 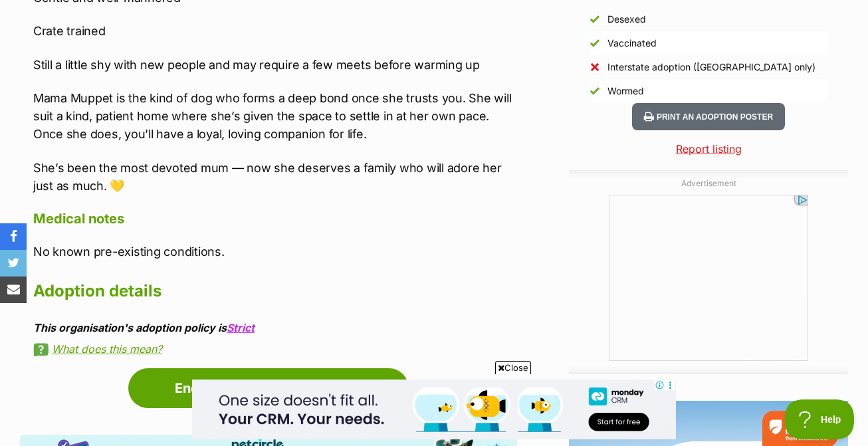 What do you see at coordinates (275, 116) in the screenshot?
I see `p: Mama Muppet is the kind of dog who forms a deep bond once she trusts you. She will suit a kind, p...` at bounding box center [275, 116].